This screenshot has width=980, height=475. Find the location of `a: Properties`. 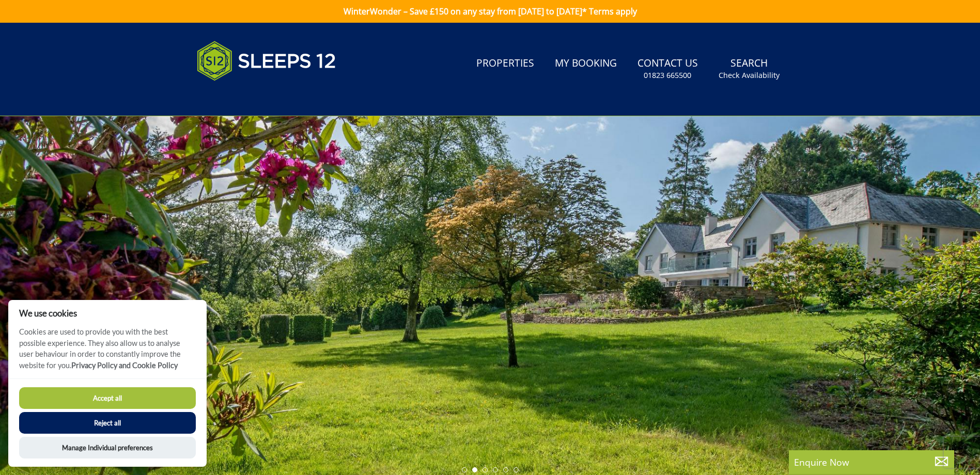

a: Properties is located at coordinates (506, 64).